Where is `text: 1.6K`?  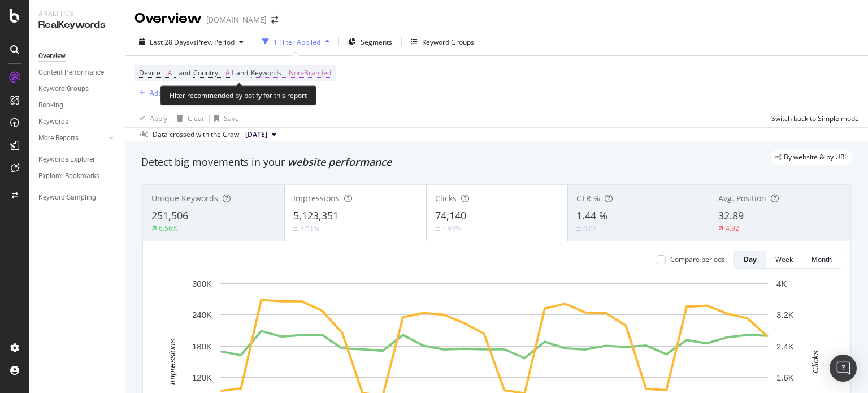
text: 1.6K is located at coordinates (785, 377).